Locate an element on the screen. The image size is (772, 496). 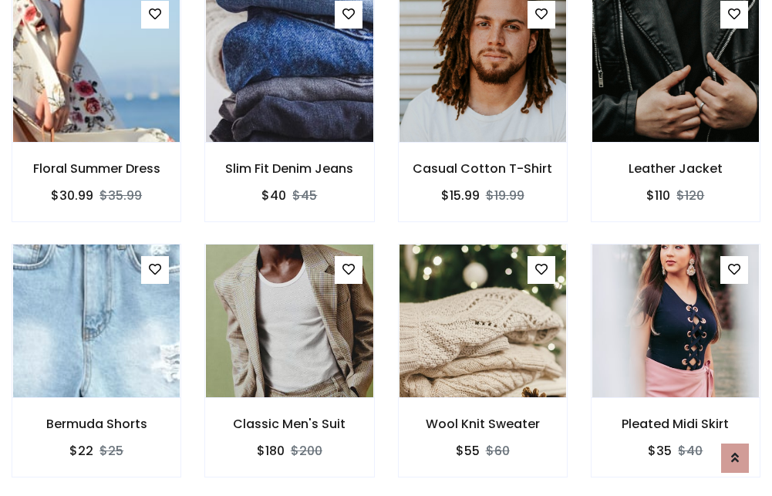
h6: Casual Cotton T-Shirt is located at coordinates (483, 168).